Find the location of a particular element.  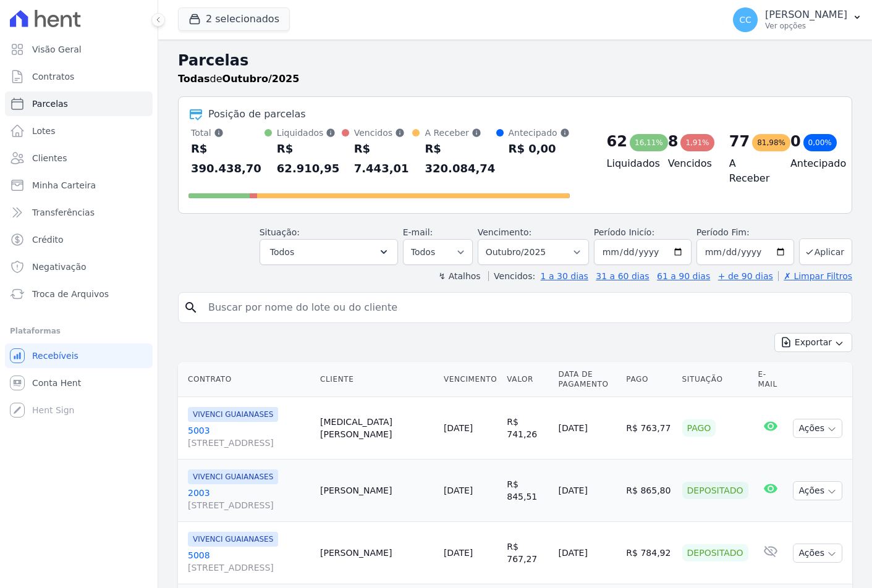

td: R$ 767,27 is located at coordinates (527, 553).